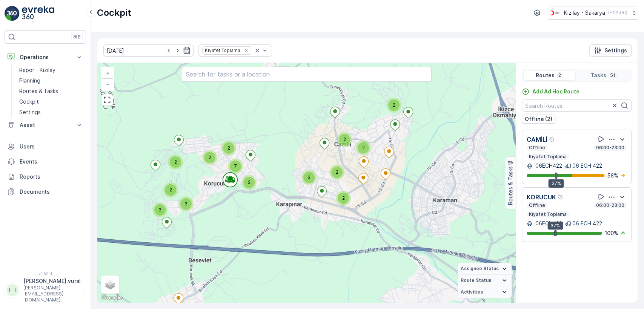 Image resolution: width=644 pixels, height=309 pixels. Describe the element at coordinates (45, 125) in the screenshot. I see `p: Asset` at that location.